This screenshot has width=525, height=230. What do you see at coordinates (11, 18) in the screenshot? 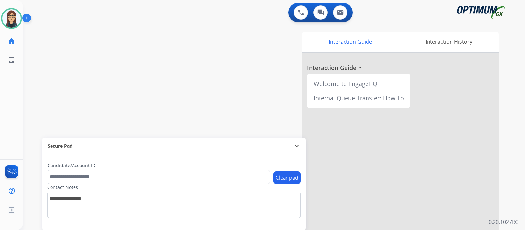
I see `img: avatar` at bounding box center [11, 18].